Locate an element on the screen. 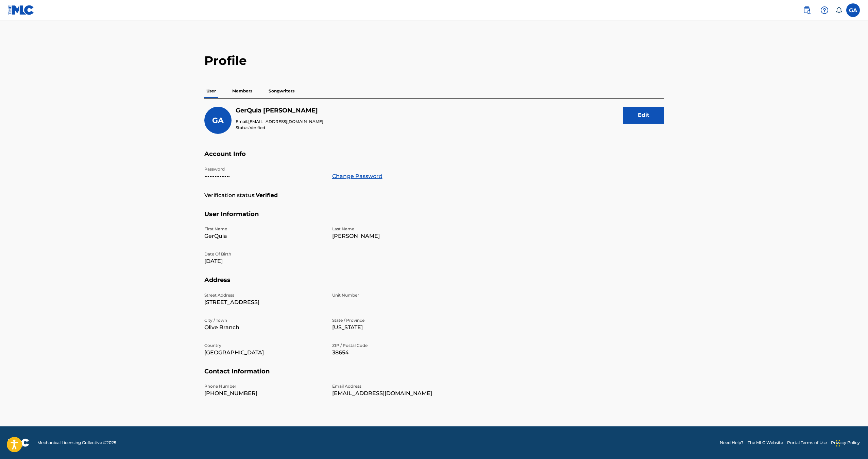 Image resolution: width=868 pixels, height=459 pixels. a: Public Search is located at coordinates (807, 10).